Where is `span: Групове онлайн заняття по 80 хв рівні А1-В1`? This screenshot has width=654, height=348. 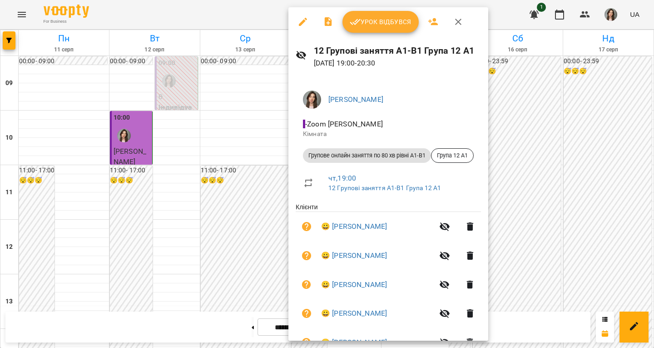
span: Групове онлайн заняття по 80 хв рівні А1-В1 is located at coordinates (367, 155).